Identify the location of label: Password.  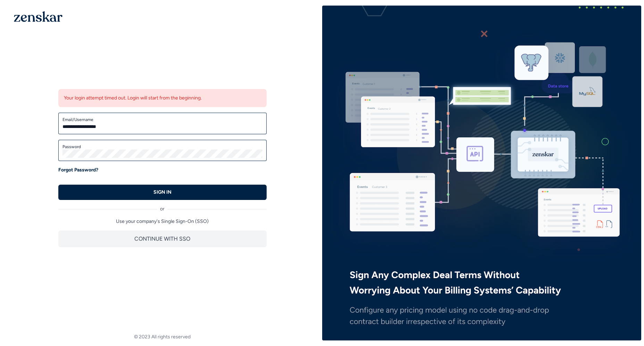
(162, 147).